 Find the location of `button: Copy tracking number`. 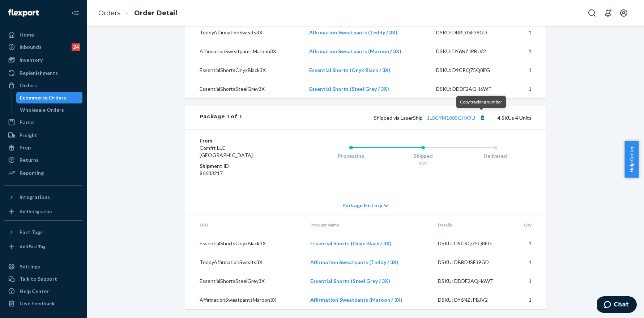

button: Copy tracking number is located at coordinates (483, 117).